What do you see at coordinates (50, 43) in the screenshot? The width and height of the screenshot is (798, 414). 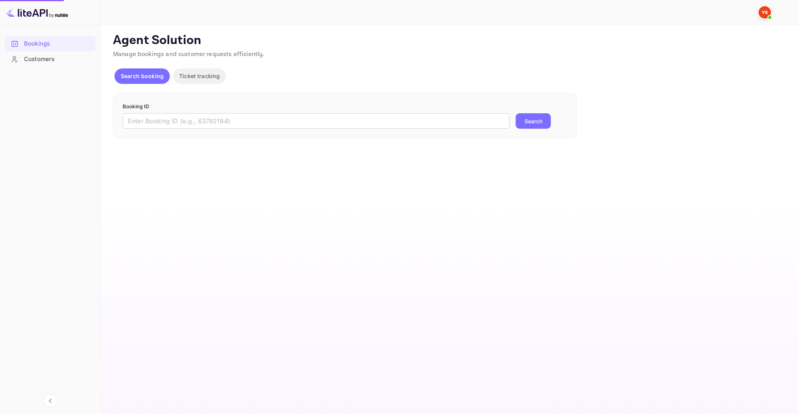 I see `a: Bookings` at bounding box center [50, 43].